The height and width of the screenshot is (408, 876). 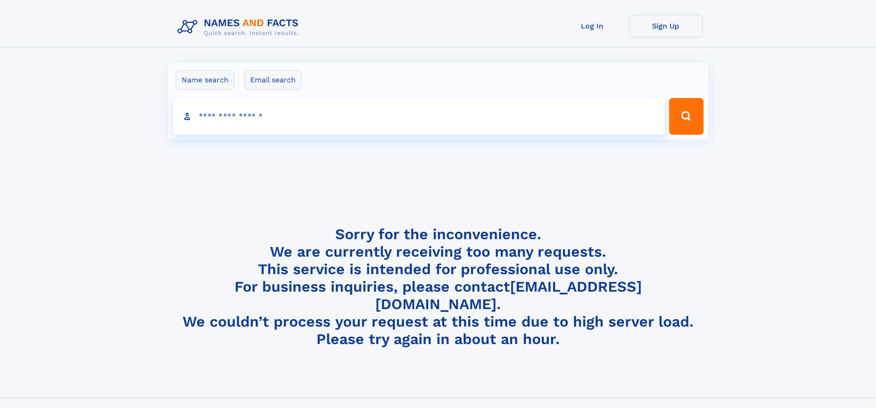 What do you see at coordinates (686, 116) in the screenshot?
I see `button: Search Button` at bounding box center [686, 116].